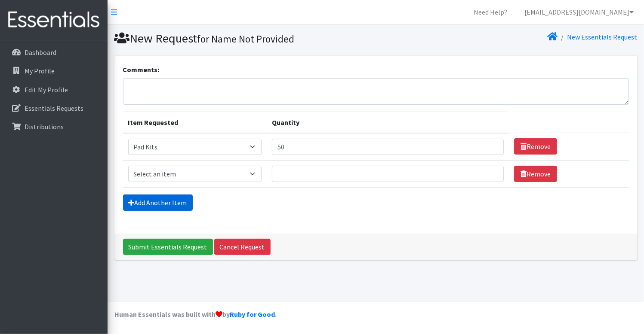 Image resolution: width=644 pixels, height=334 pixels. What do you see at coordinates (53, 71) in the screenshot?
I see `a: My Profile` at bounding box center [53, 71].